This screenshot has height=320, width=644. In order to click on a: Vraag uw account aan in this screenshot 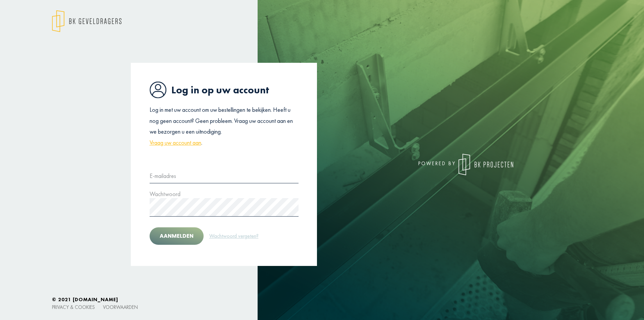, I will do `click(175, 143)`.